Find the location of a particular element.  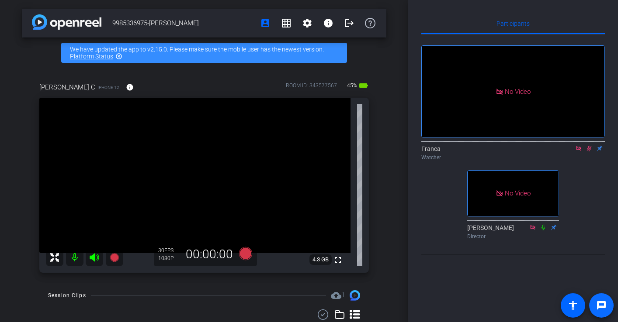

span: iPhone 12 is located at coordinates (108, 87).